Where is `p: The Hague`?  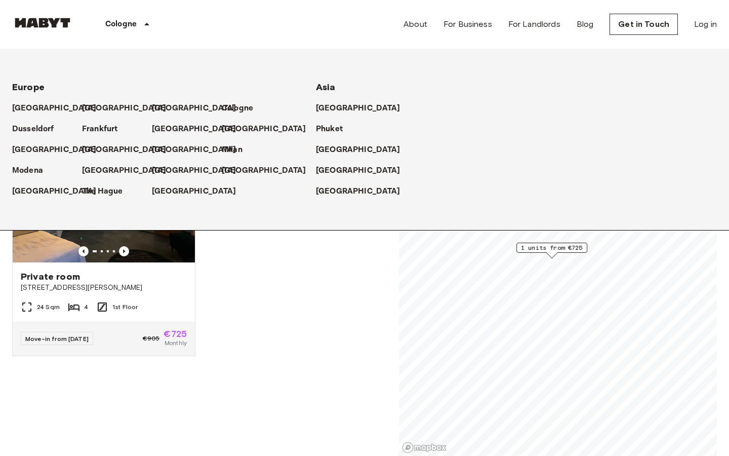 p: The Hague is located at coordinates (102, 191).